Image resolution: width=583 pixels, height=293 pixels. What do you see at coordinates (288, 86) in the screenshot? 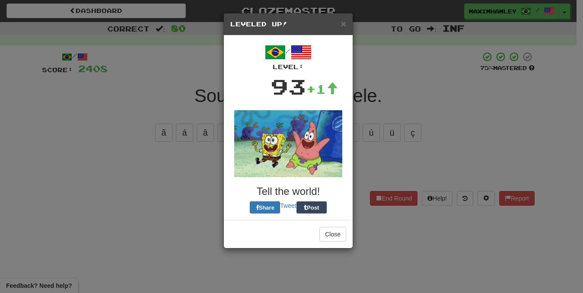
I see `div: 93` at bounding box center [288, 86].